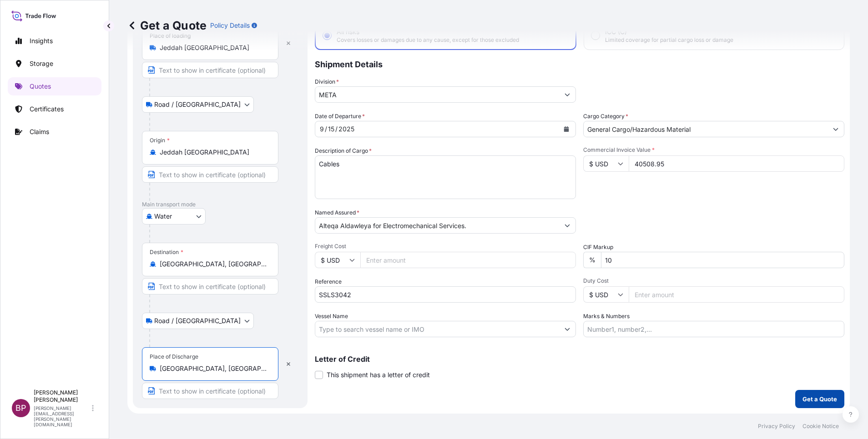  I want to click on p: Shipment Details, so click(580, 64).